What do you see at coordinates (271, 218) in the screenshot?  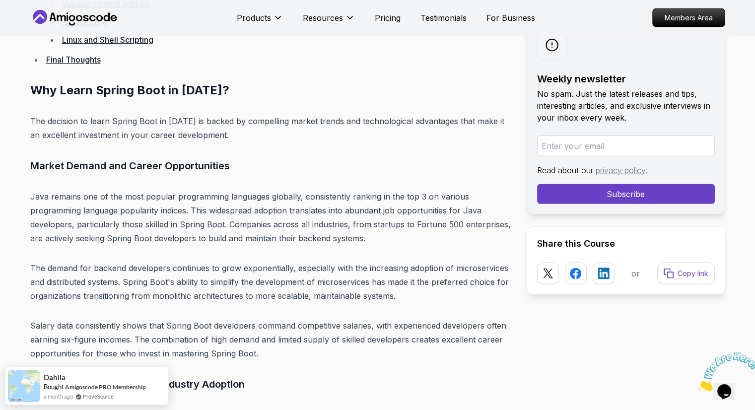 I see `p: Java remains one of the most popular programming languages globally, consistently ranking in the ...` at bounding box center [271, 218].